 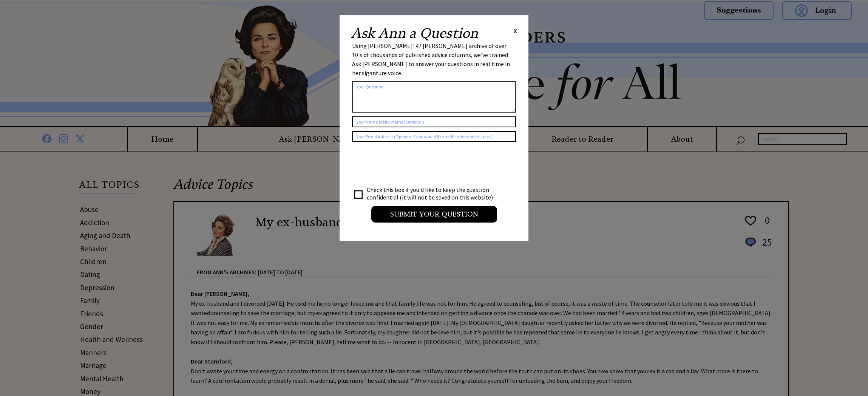 What do you see at coordinates (434, 136) in the screenshot?
I see `input: Your Email Address (Optional if you would like notifications on this post)` at bounding box center [434, 136].